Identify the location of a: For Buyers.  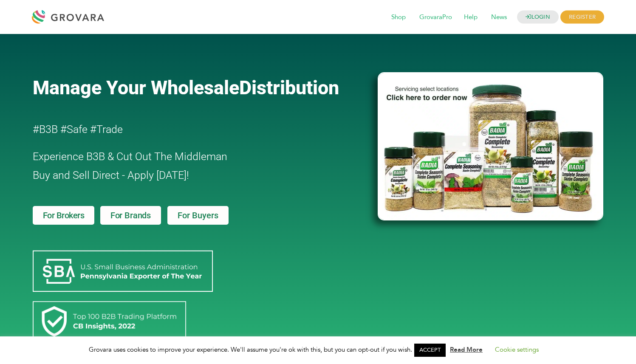
(198, 215).